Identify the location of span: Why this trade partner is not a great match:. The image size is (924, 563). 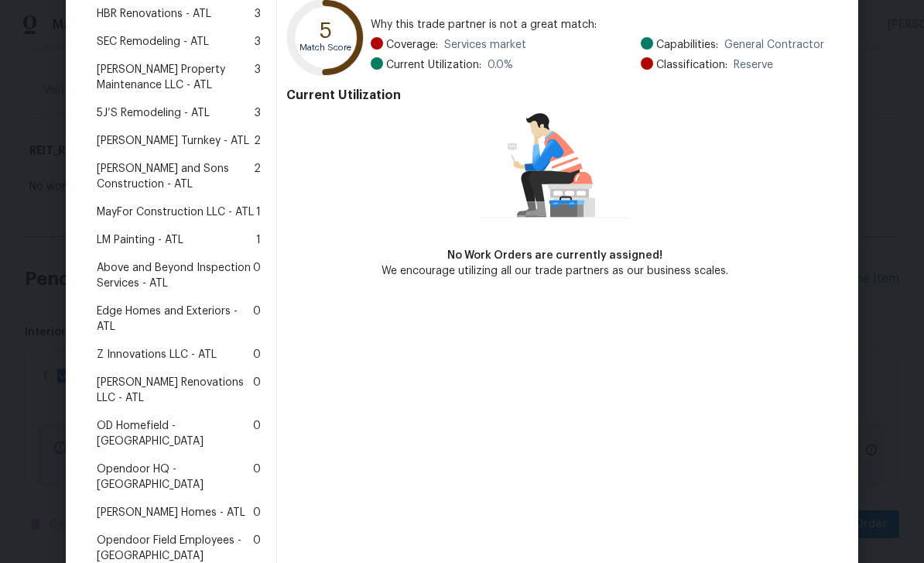
(598, 25).